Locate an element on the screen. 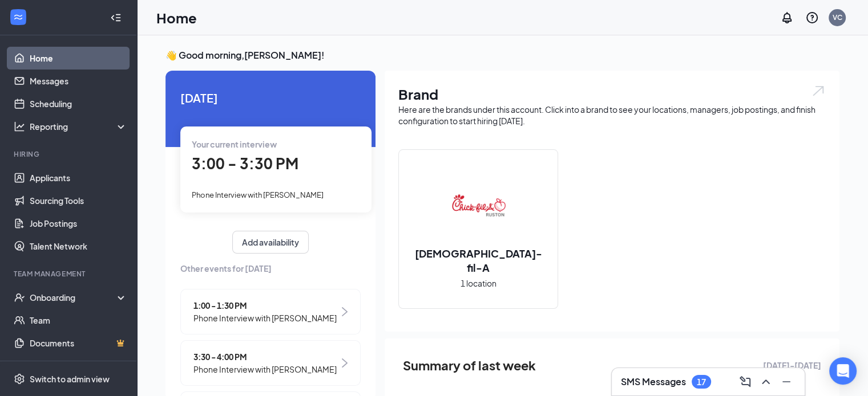 The width and height of the screenshot is (868, 396). div: Onboarding is located at coordinates (74, 297).